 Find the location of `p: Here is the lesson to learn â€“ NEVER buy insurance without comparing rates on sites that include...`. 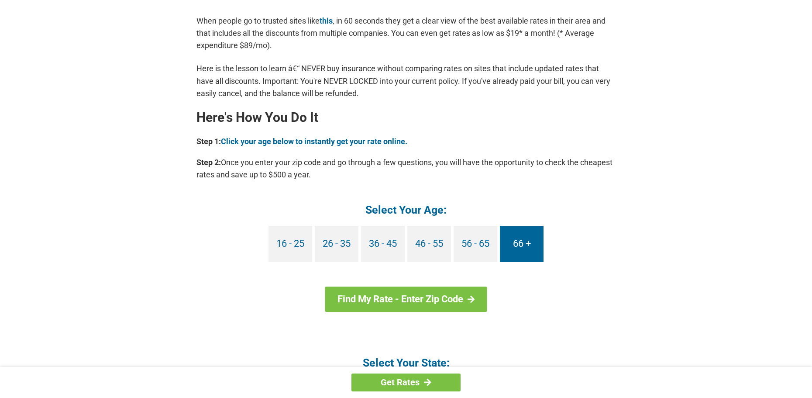

p: Here is the lesson to learn â€“ NEVER buy insurance without comparing rates on sites that include... is located at coordinates (406, 81).